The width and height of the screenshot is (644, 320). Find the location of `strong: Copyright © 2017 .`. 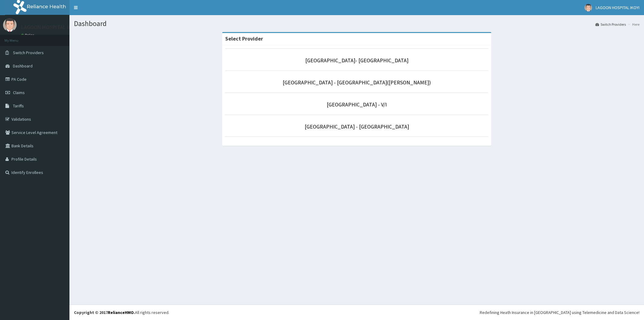

strong: Copyright © 2017 . is located at coordinates (104, 312).